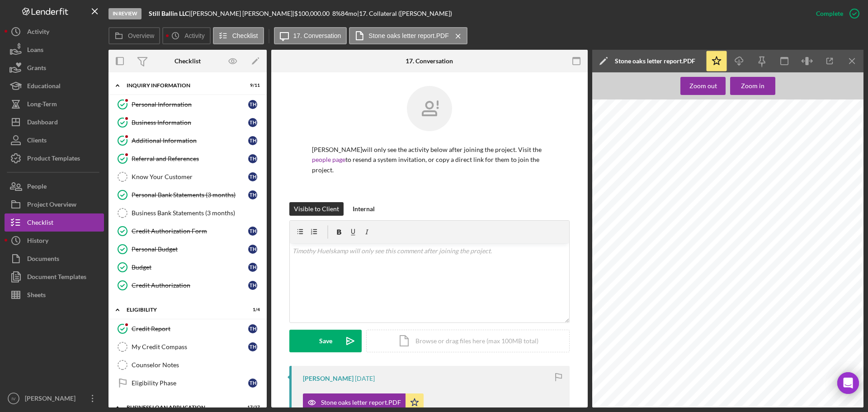 The height and width of the screenshot is (412, 868). I want to click on div: Product Templates, so click(54, 159).